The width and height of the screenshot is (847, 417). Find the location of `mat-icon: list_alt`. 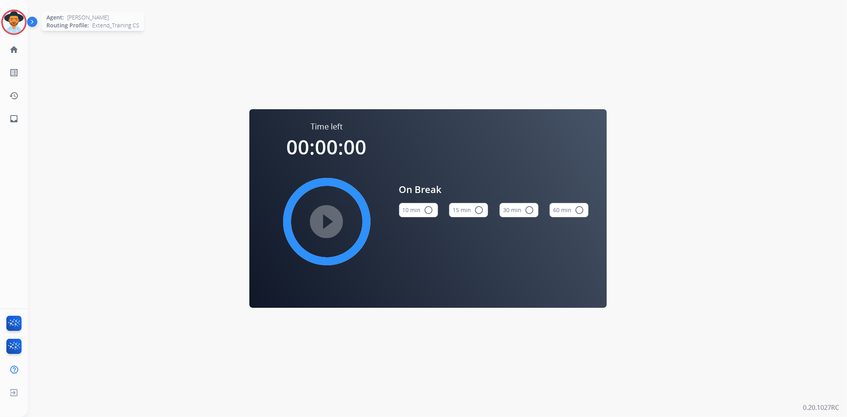

mat-icon: list_alt is located at coordinates (14, 73).